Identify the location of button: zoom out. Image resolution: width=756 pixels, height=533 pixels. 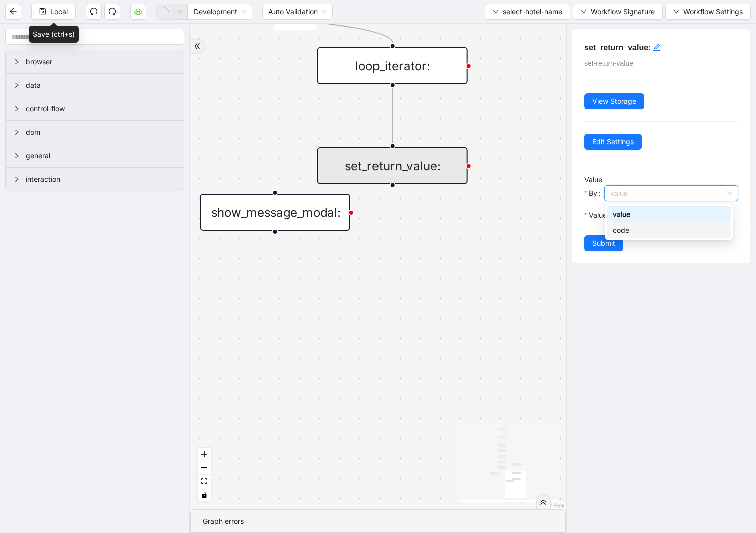
(204, 468).